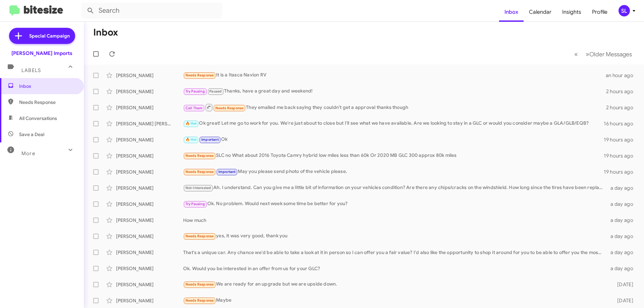 This screenshot has width=644, height=308. Describe the element at coordinates (394, 155) in the screenshot. I see `div: SLC no What about 2016 Toyota Camry hybrid low miles less than 60k Or 2020 MB GLC 300 approx 80k ...` at that location.